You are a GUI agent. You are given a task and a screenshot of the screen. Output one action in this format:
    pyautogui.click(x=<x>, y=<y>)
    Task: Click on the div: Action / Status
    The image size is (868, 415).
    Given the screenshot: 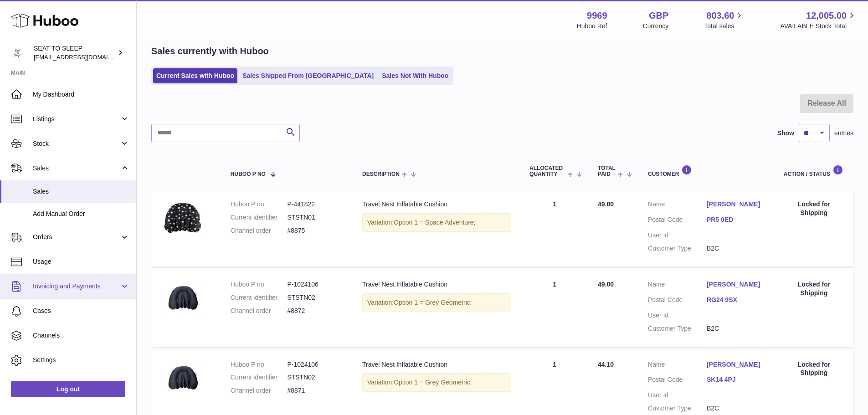 What is the action you would take?
    pyautogui.click(x=814, y=171)
    